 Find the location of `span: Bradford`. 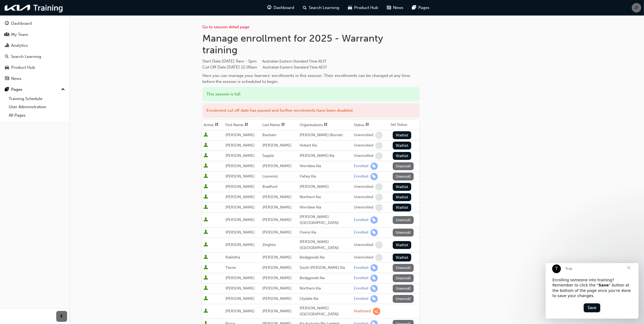

span: Bradford is located at coordinates (270, 187).